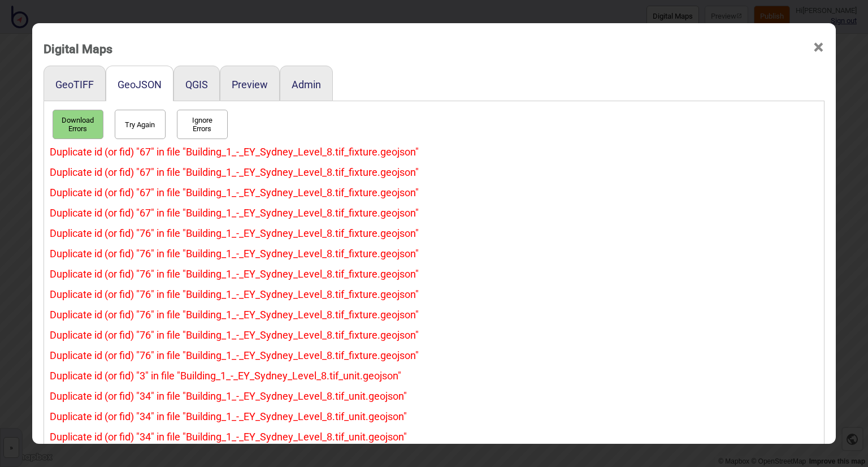  I want to click on button: Download Errors, so click(78, 125).